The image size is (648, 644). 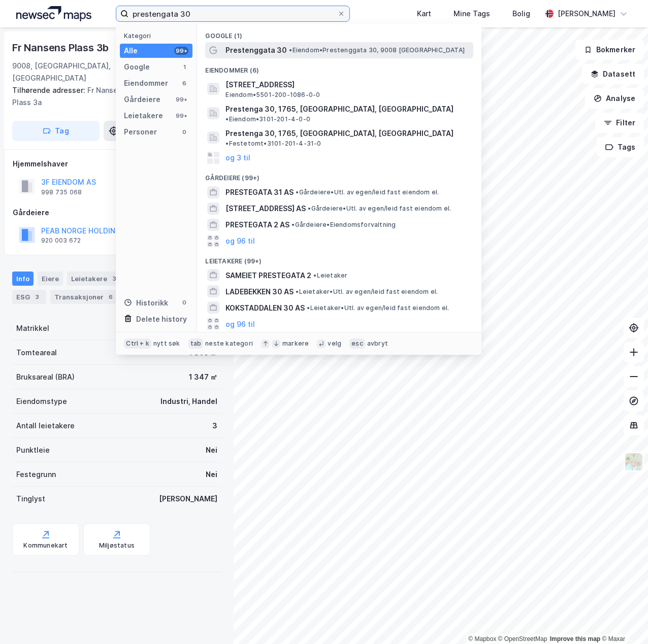 What do you see at coordinates (158, 35) in the screenshot?
I see `div: Kategori` at bounding box center [158, 35].